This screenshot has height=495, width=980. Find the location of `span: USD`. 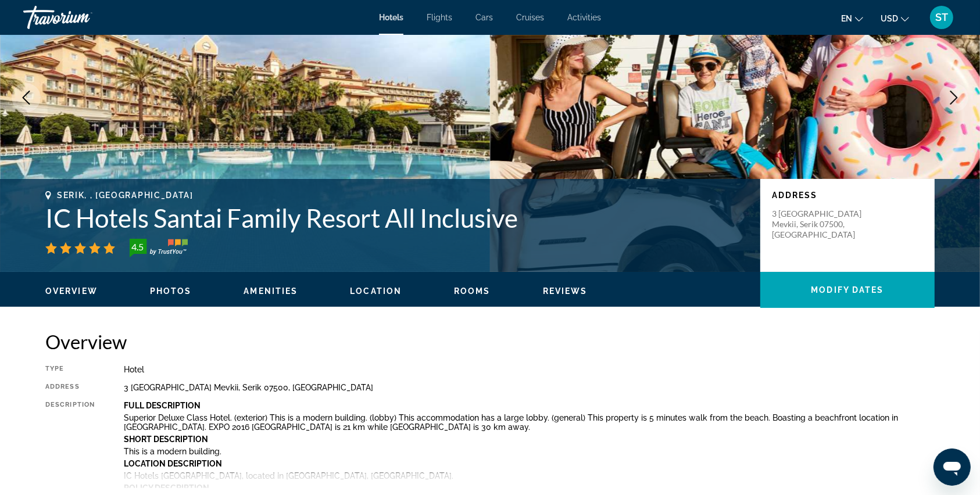

span: USD is located at coordinates (889, 18).